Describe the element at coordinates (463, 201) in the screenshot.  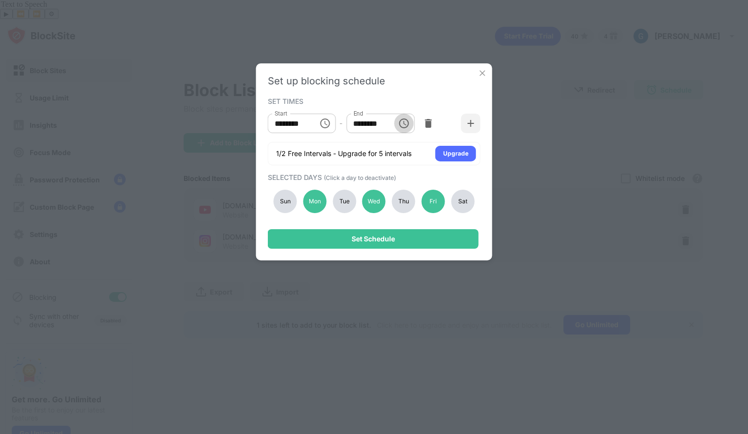
I see `div: Sat` at that location.